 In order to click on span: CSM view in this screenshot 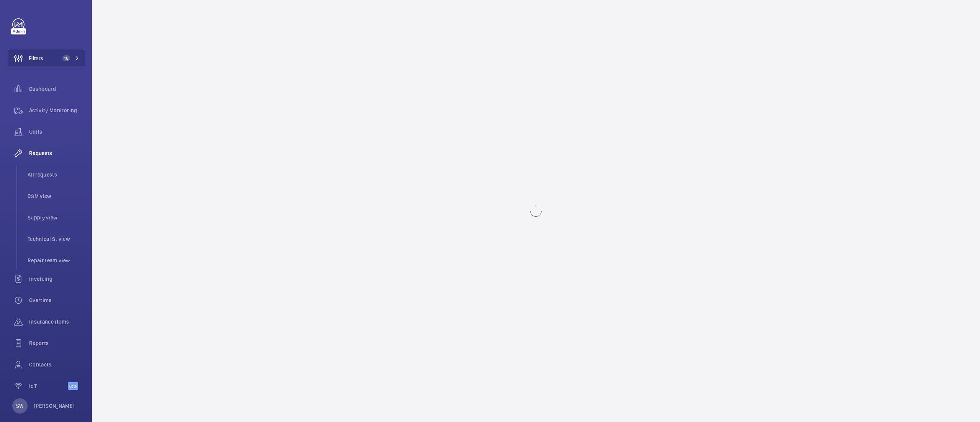, I will do `click(56, 196)`.